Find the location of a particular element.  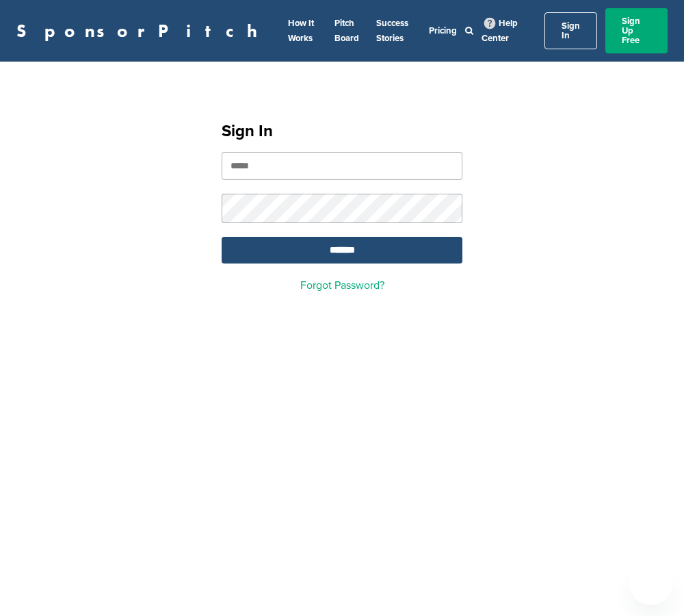

a: Sign In is located at coordinates (571, 30).